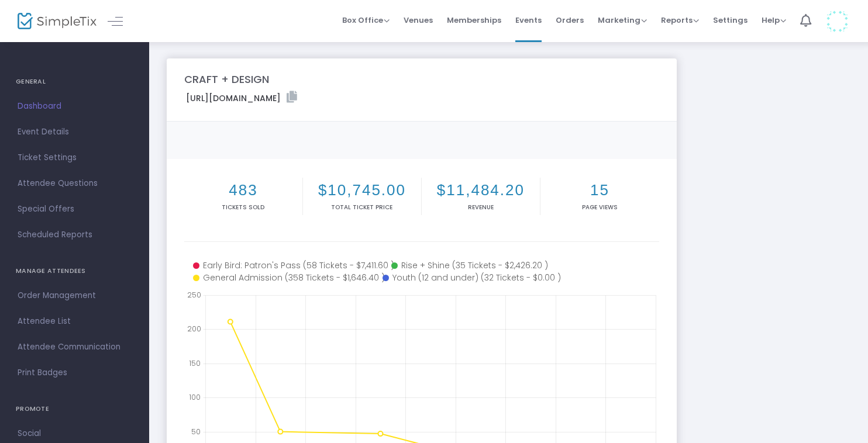 This screenshot has height=443, width=868. I want to click on span: Memberships, so click(474, 20).